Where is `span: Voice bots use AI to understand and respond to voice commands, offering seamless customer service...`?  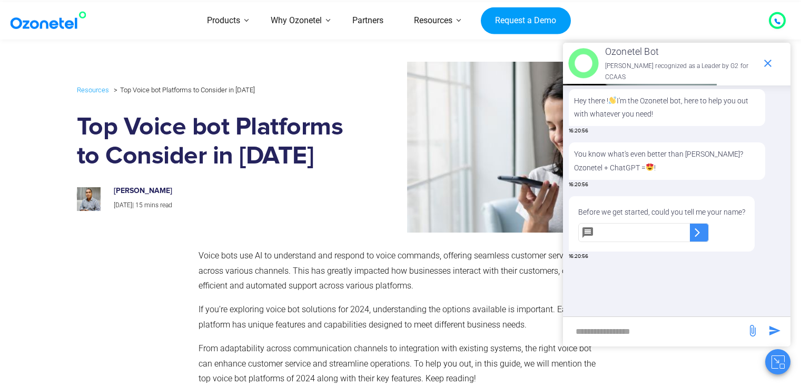 span: Voice bots use AI to understand and respond to voice commands, offering seamless customer service... is located at coordinates (395, 270).